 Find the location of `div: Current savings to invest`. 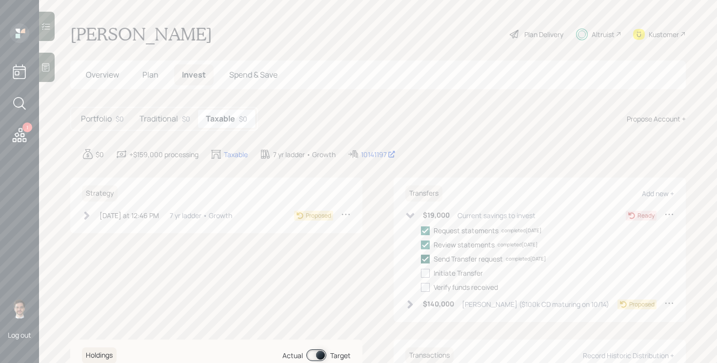

div: Current savings to invest is located at coordinates (496, 215).